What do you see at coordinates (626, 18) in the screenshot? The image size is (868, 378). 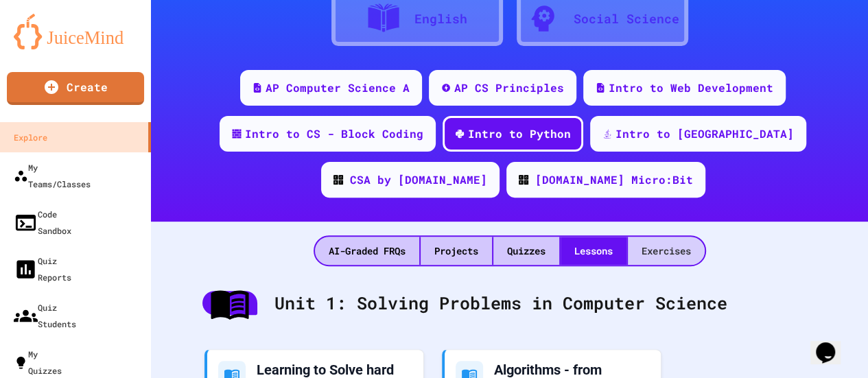 I see `div: Social Science` at bounding box center [626, 18].